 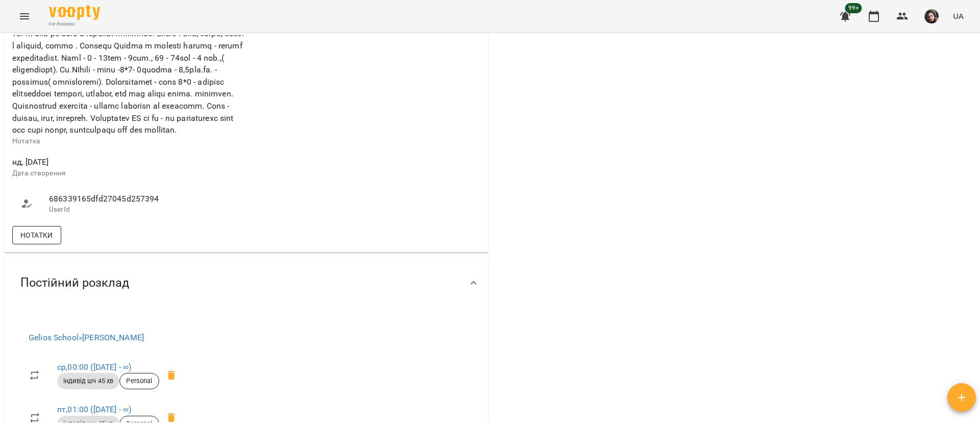 I want to click on span: індивід шч 45 хв, so click(x=88, y=381).